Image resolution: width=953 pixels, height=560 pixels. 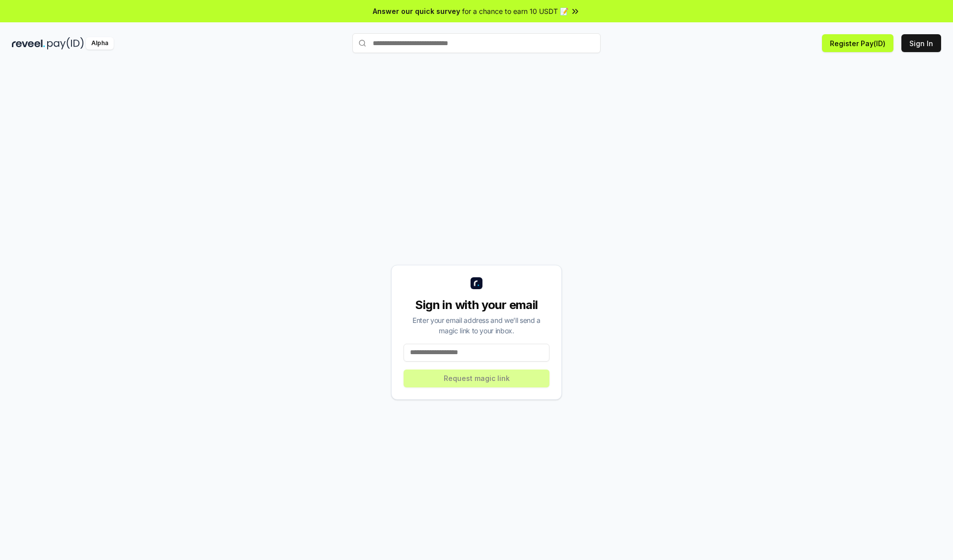 What do you see at coordinates (476, 305) in the screenshot?
I see `div: Sign in with your email` at bounding box center [476, 305].